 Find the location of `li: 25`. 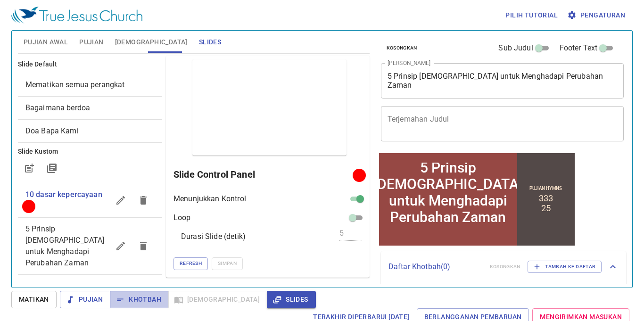

li: 25 is located at coordinates (169, 57).